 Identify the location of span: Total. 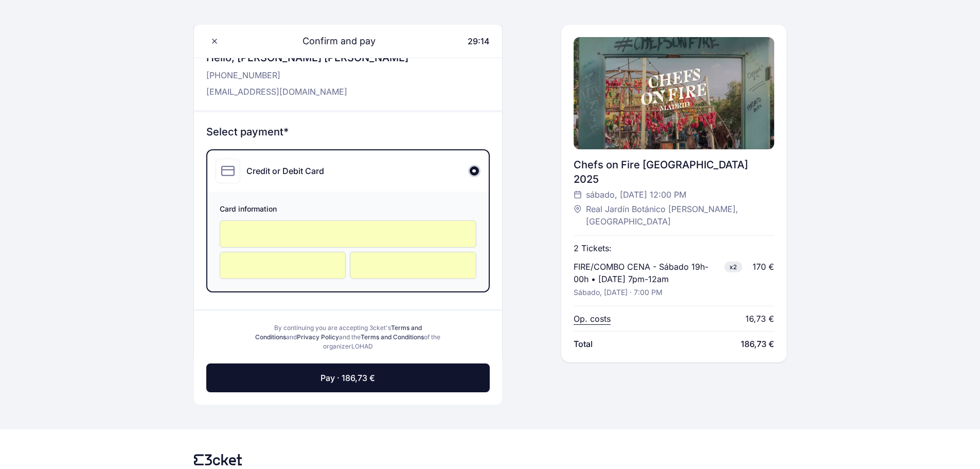
(583, 344).